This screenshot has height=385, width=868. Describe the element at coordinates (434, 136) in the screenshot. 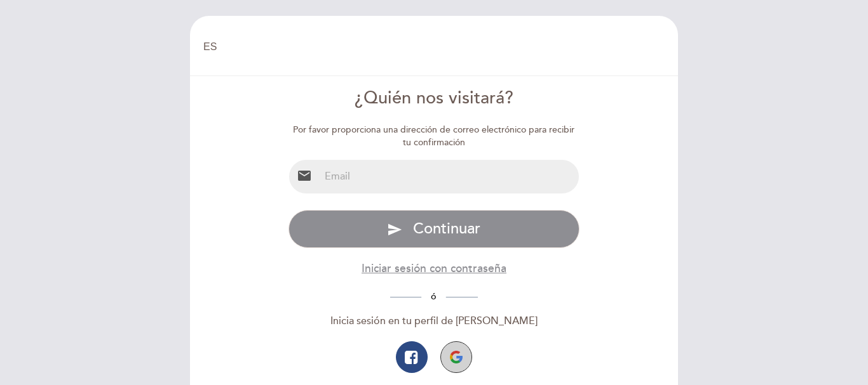

I see `div: Por favor proporciona una dirección de correo electrónico para recibir tu confirmación` at that location.